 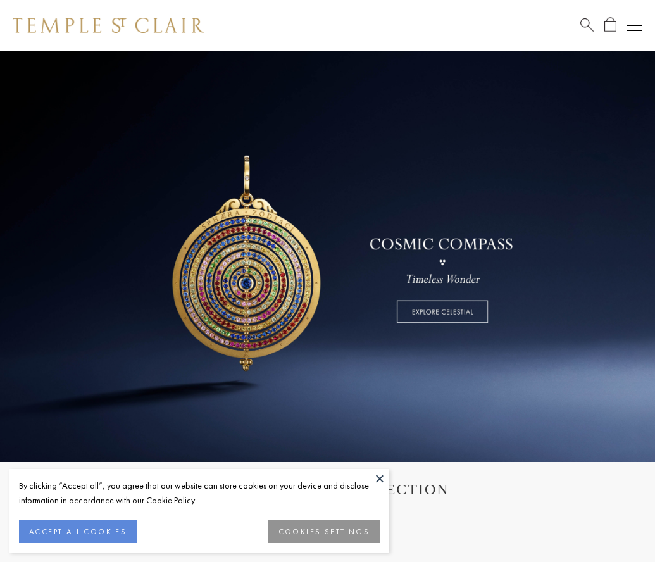 I want to click on img: Temple St. Clair, so click(x=108, y=25).